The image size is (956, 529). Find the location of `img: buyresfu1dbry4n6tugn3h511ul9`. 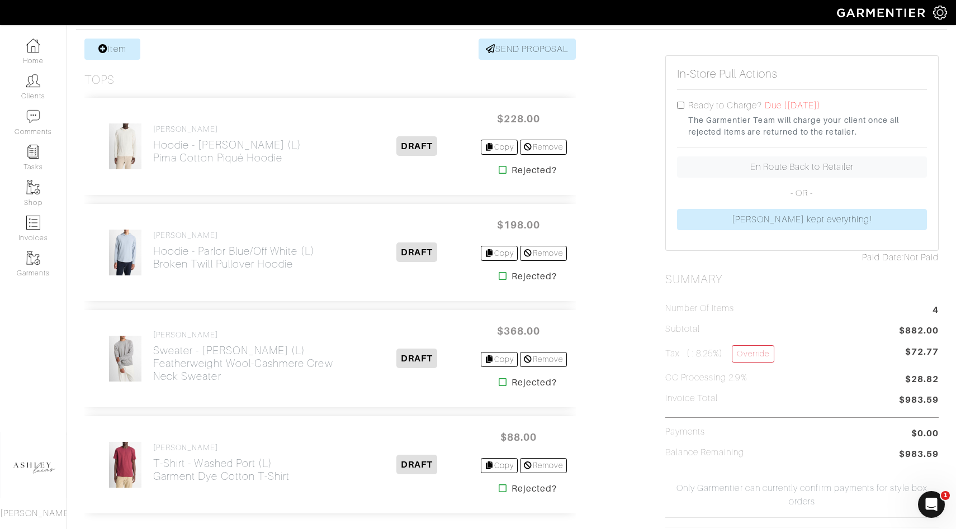

img: buyresfu1dbry4n6tugn3h511ul9 is located at coordinates (125, 359).